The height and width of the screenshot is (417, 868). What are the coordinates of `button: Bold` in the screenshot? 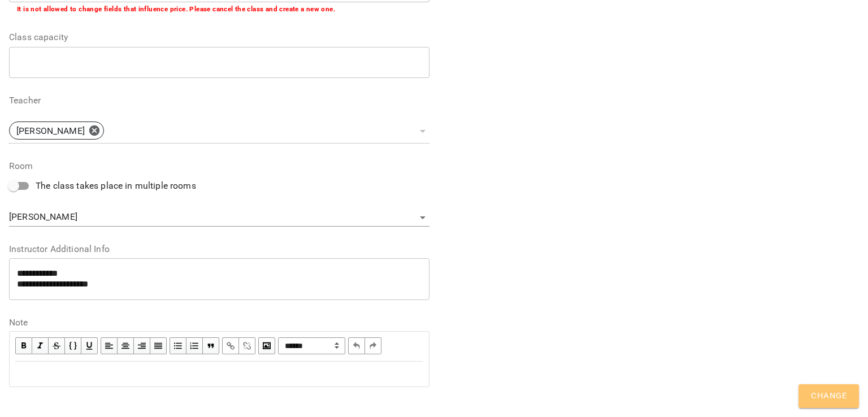 It's located at (24, 346).